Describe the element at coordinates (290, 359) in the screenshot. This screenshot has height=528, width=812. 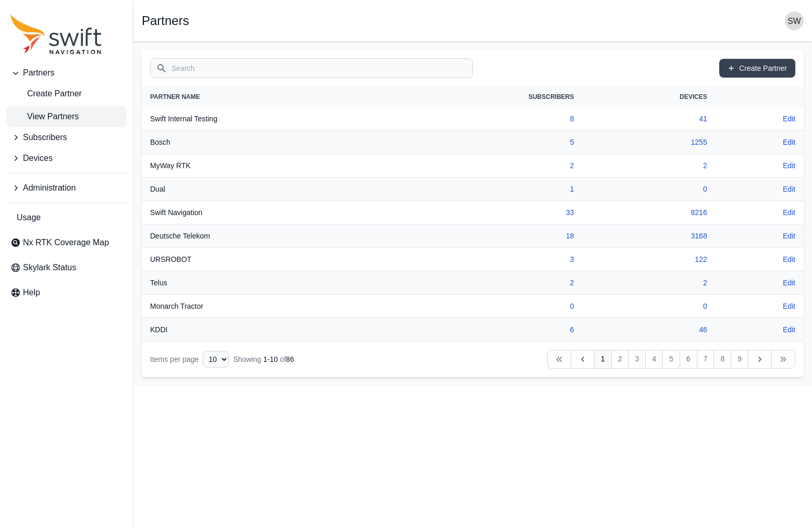
I see `span: 86` at that location.